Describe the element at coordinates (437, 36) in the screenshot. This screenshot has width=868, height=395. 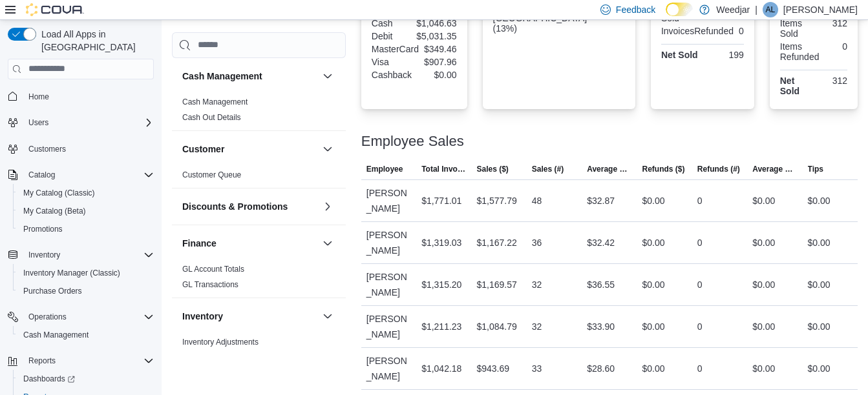
I see `div: $5,031.35` at that location.